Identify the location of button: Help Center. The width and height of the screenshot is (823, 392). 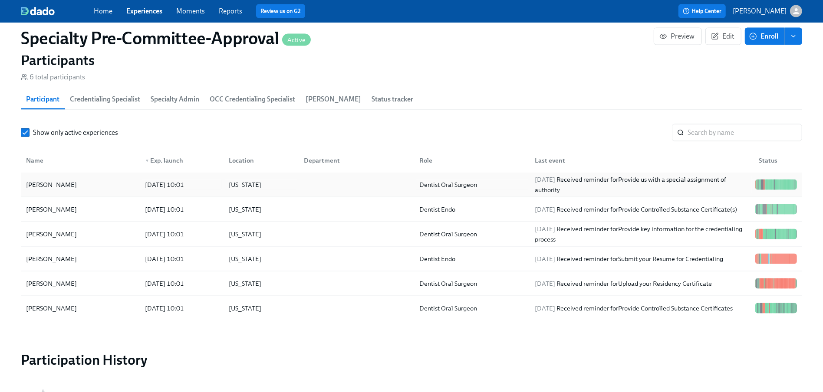
(702, 11).